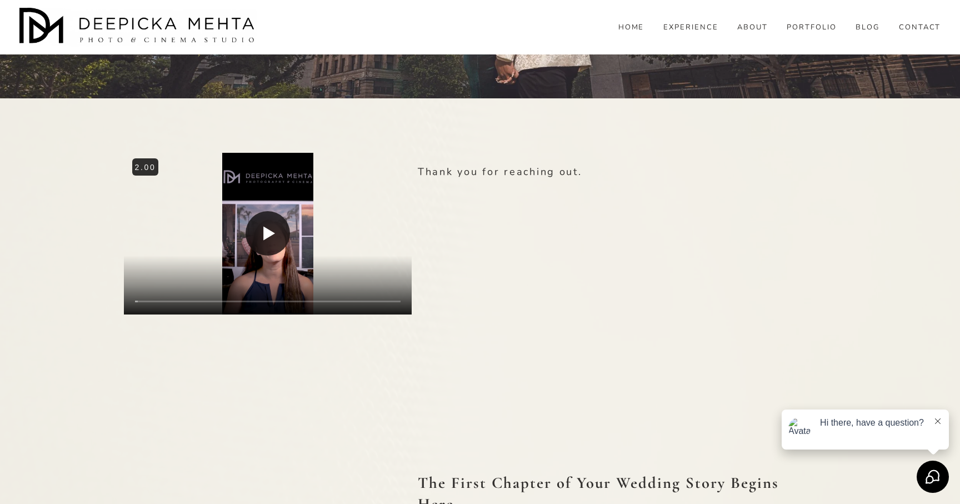 Image resolution: width=960 pixels, height=504 pixels. Describe the element at coordinates (268, 233) in the screenshot. I see `button: Play` at that location.